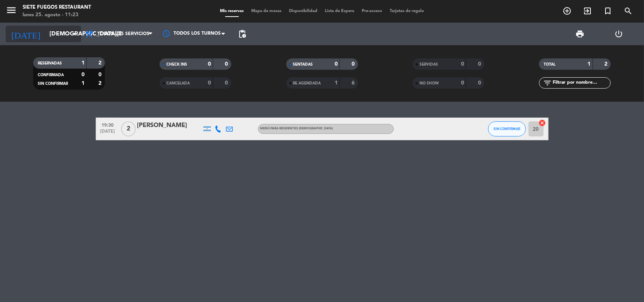  I want to click on span: Disponibilidad, so click(303, 11).